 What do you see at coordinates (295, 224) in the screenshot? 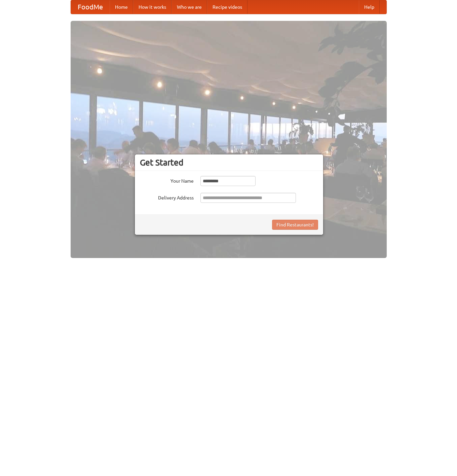
I see `button: Find Restaurants!` at bounding box center [295, 224].